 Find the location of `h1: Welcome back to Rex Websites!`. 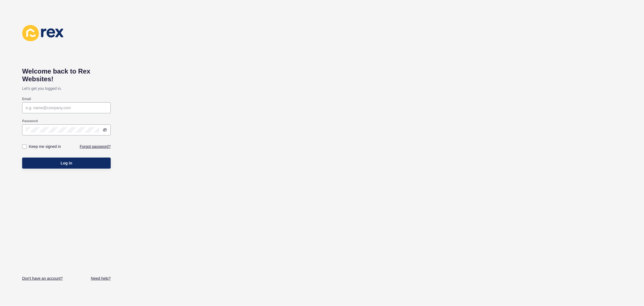

h1: Welcome back to Rex Websites! is located at coordinates (66, 75).